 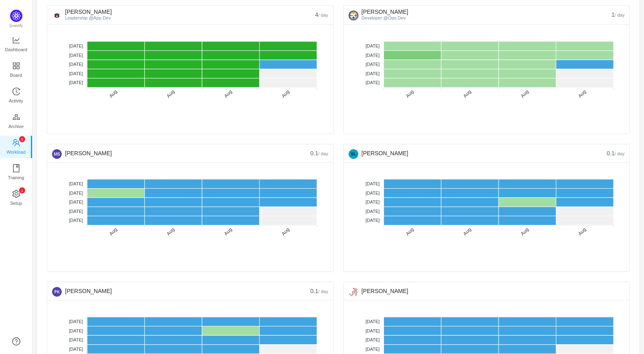 I want to click on i: icon: gold, so click(x=16, y=117).